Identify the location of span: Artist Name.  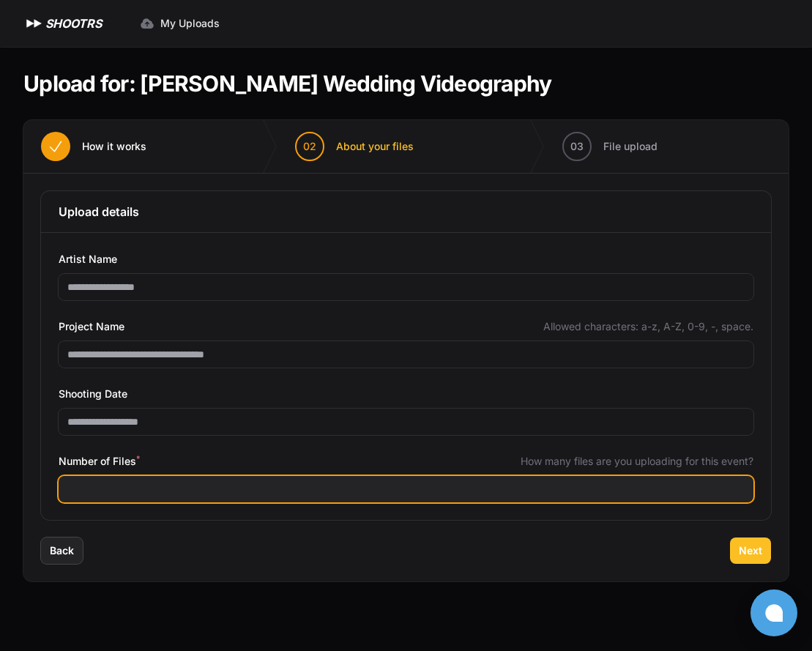
(88, 259).